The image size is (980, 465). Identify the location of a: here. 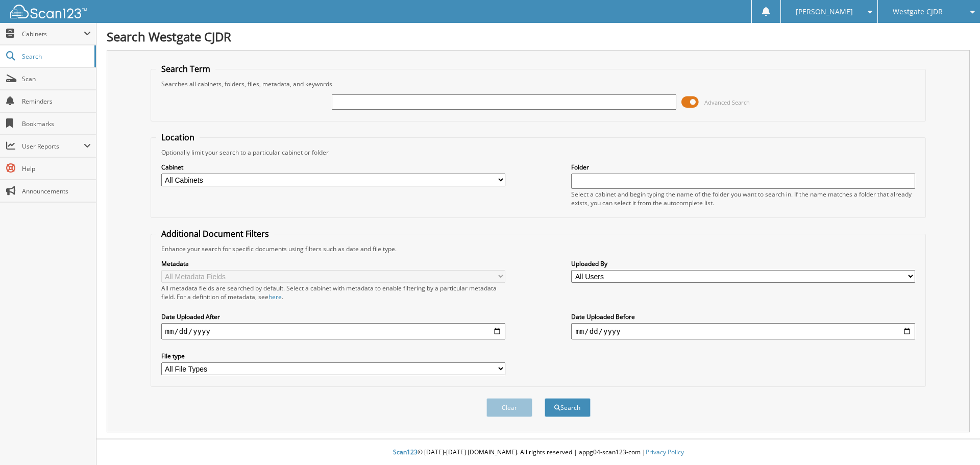
(275, 297).